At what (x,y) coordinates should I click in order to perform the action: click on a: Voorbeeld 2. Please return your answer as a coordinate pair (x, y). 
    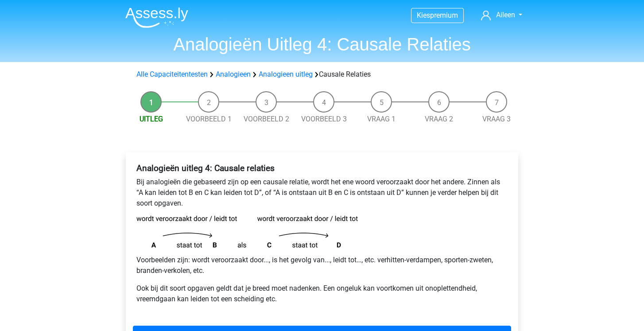
    Looking at the image, I should click on (266, 119).